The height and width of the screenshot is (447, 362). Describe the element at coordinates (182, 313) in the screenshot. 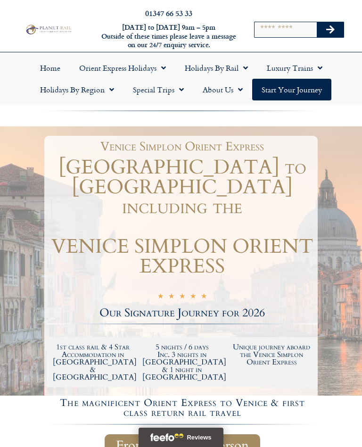

I see `h2: Our Signature Journey for 2026` at that location.